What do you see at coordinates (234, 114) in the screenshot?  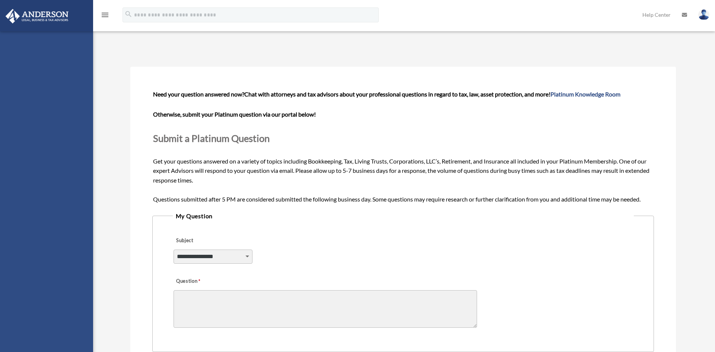 I see `b: Otherwise, submit your Platinum question via our portal below!` at bounding box center [234, 114].